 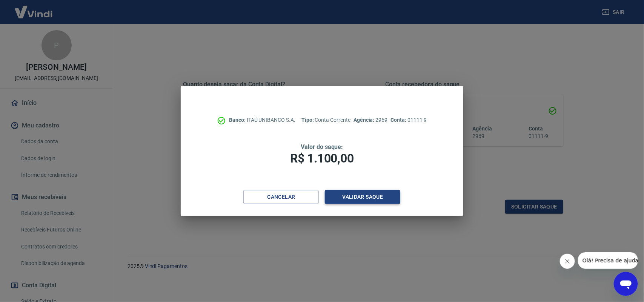 What do you see at coordinates (370, 120) in the screenshot?
I see `p: 2969` at bounding box center [370, 120].